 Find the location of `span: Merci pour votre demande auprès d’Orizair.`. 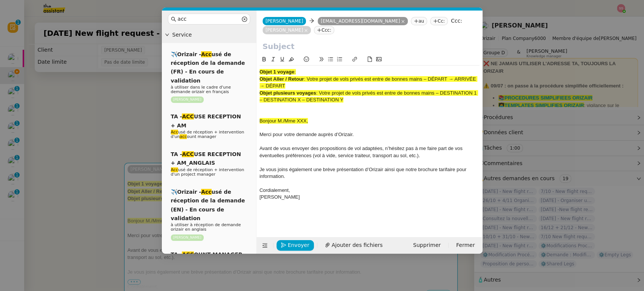

span: Merci pour votre demande auprès d’Orizair. is located at coordinates (307, 134).